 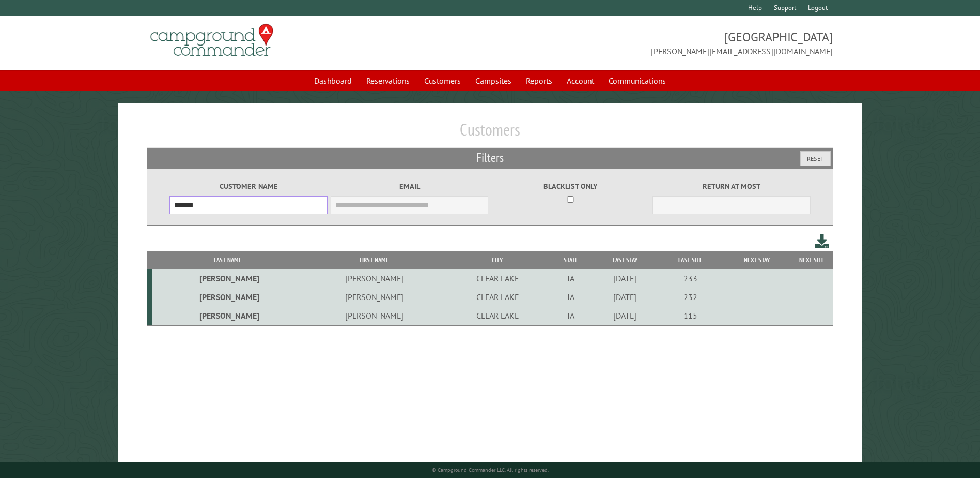 What do you see at coordinates (490, 133) in the screenshot?
I see `h1: Customers` at bounding box center [490, 133].